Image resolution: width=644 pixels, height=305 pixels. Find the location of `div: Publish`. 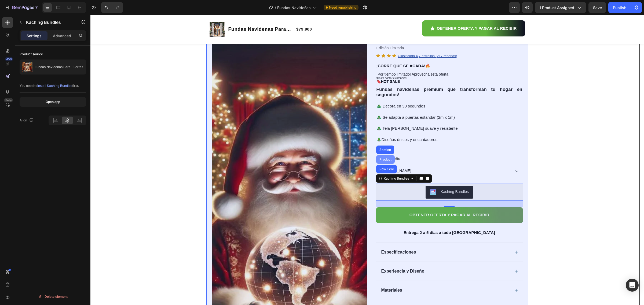

div: Publish is located at coordinates (619, 7).